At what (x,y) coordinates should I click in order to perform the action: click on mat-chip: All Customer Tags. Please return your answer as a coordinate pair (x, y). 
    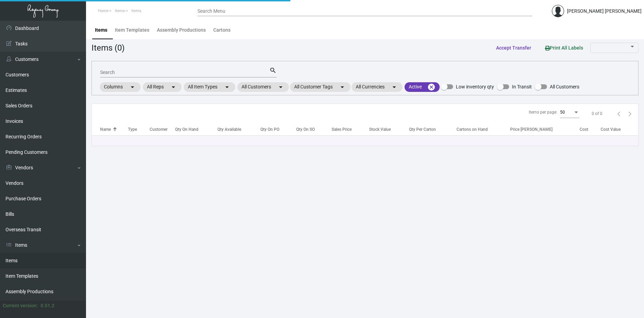
    Looking at the image, I should click on (320, 87).